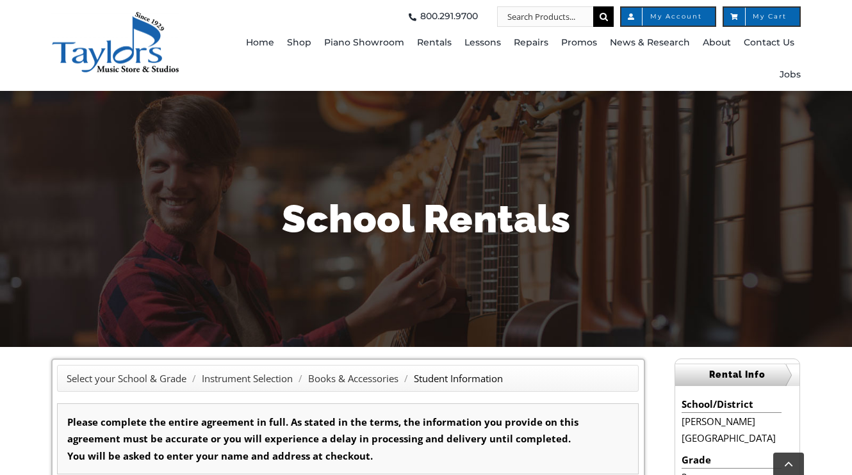 This screenshot has height=475, width=852. I want to click on span: Repairs, so click(531, 43).